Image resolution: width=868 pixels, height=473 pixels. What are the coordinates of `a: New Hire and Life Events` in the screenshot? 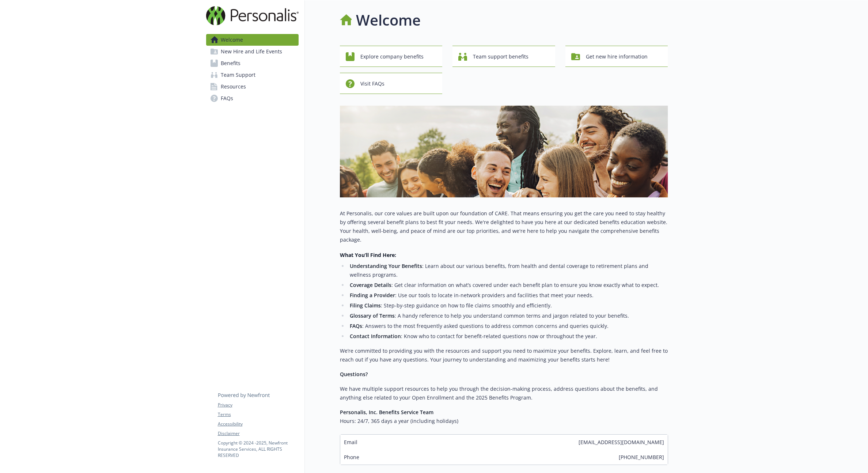 It's located at (252, 51).